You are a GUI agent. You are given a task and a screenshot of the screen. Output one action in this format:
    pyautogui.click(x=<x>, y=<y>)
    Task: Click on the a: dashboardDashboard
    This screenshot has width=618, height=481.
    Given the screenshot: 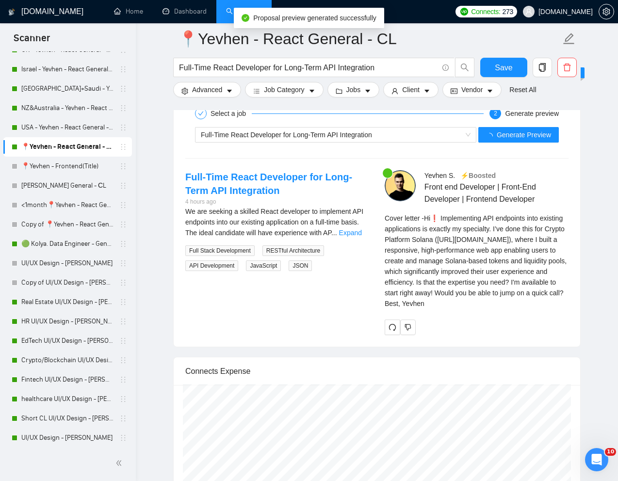 What is the action you would take?
    pyautogui.click(x=184, y=11)
    